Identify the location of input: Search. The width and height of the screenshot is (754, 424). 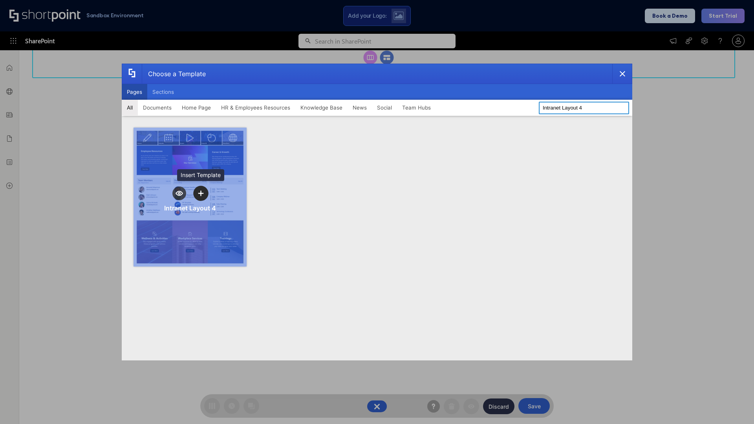
(584, 108).